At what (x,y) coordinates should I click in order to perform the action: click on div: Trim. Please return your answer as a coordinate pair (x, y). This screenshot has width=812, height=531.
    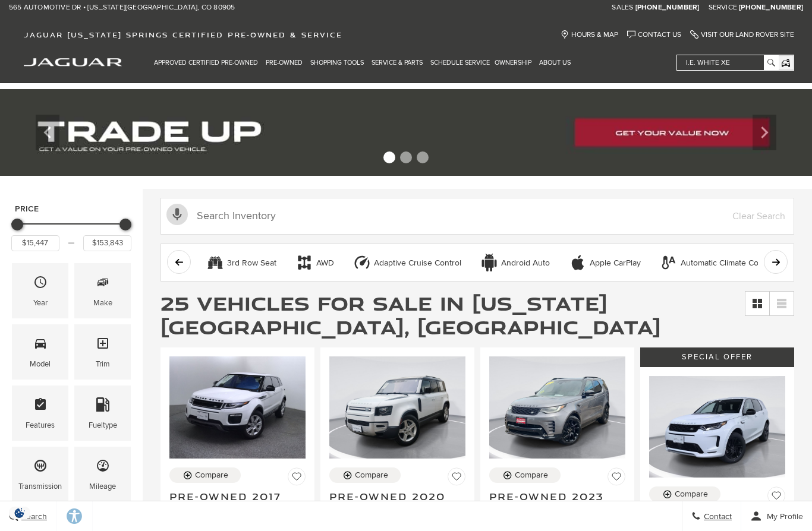
    Looking at the image, I should click on (103, 364).